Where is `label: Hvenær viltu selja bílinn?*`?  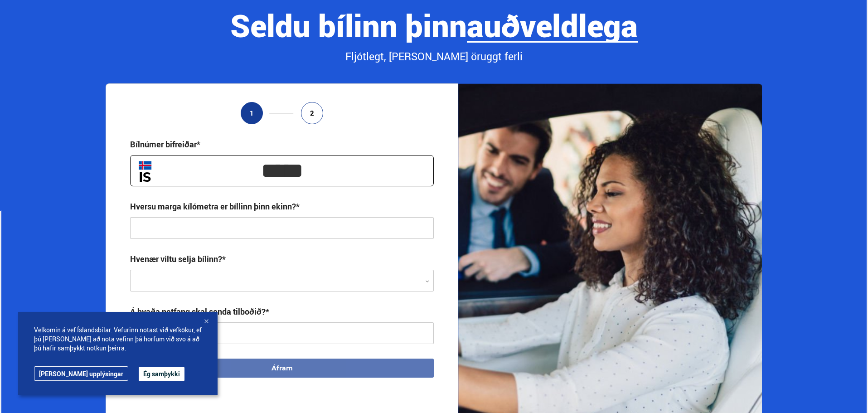
label: Hvenær viltu selja bílinn?* is located at coordinates (178, 258).